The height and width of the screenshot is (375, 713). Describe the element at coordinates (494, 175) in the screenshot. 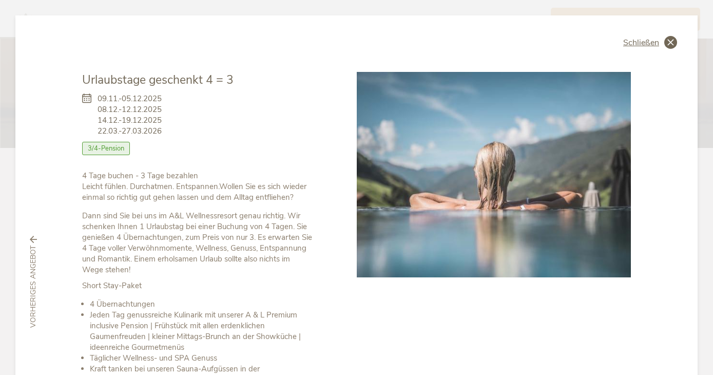

I see `img: Urlaubstage geschenkt 4 = 3` at that location.